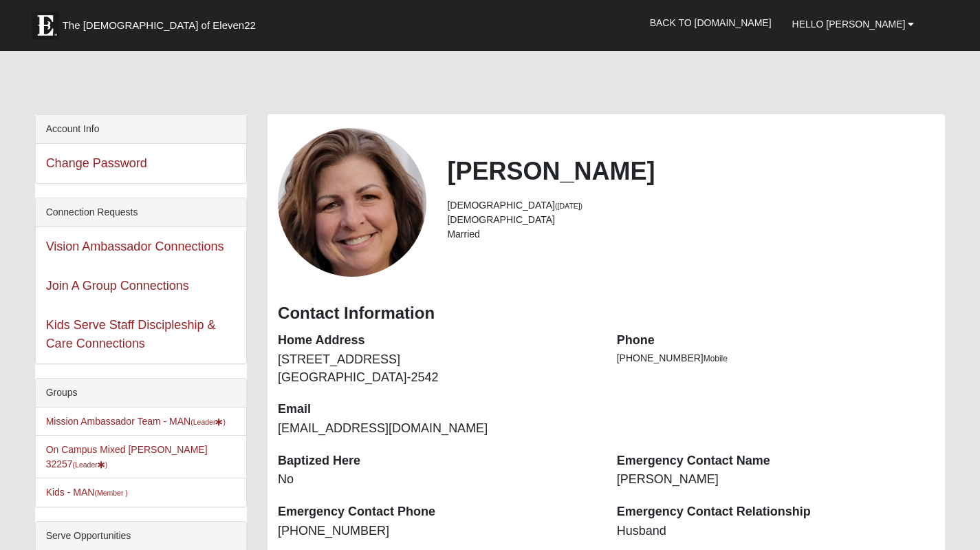  Describe the element at coordinates (437, 409) in the screenshot. I see `dt: Email` at that location.